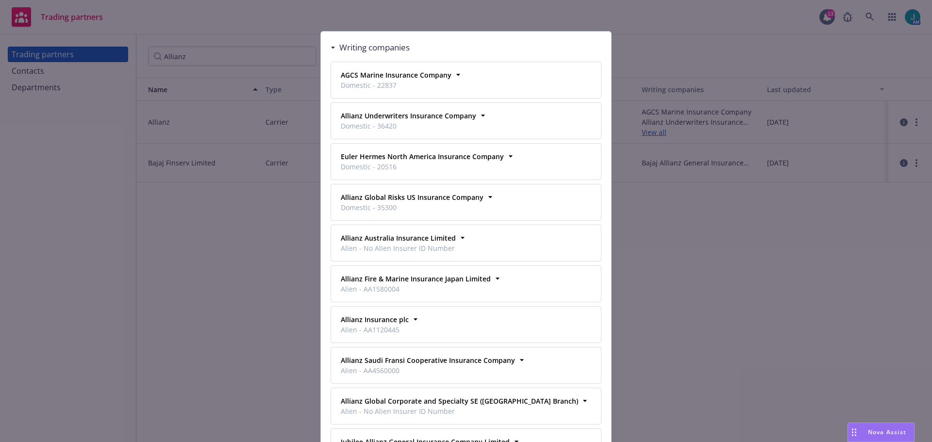 This screenshot has height=442, width=932. What do you see at coordinates (396, 85) in the screenshot?
I see `span: Domestic - 22837` at bounding box center [396, 85].